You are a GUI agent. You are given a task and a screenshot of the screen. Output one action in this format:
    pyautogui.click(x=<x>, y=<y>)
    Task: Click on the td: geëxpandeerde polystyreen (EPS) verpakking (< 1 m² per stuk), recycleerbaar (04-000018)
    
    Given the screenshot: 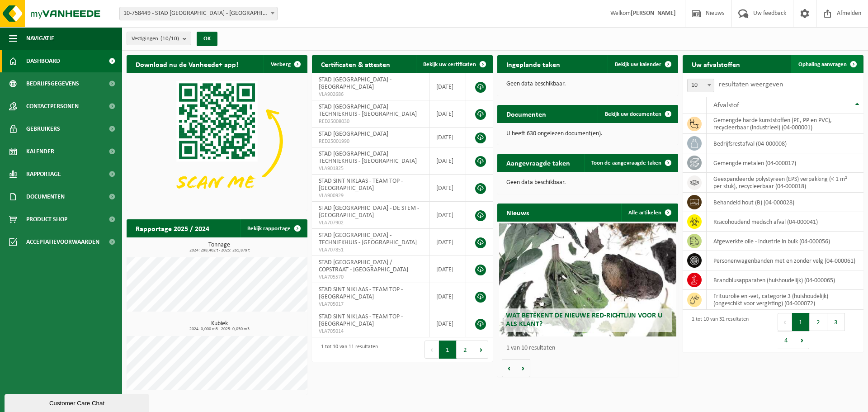 What is the action you would take?
    pyautogui.click(x=785, y=182)
    